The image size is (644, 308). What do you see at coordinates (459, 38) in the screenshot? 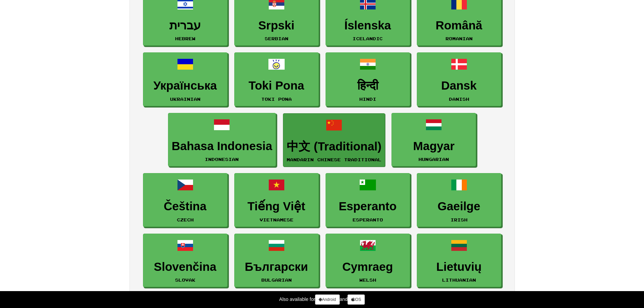
I see `small: Romanian` at bounding box center [459, 38].